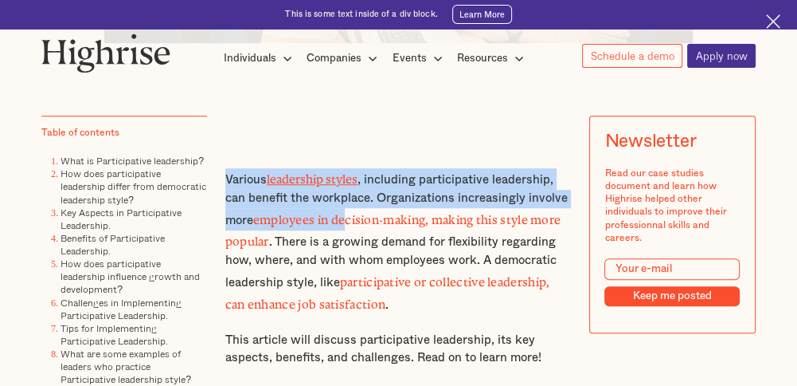 This screenshot has height=386, width=797. Describe the element at coordinates (130, 276) in the screenshot. I see `a: How does participative leadership influence growth and development?` at that location.